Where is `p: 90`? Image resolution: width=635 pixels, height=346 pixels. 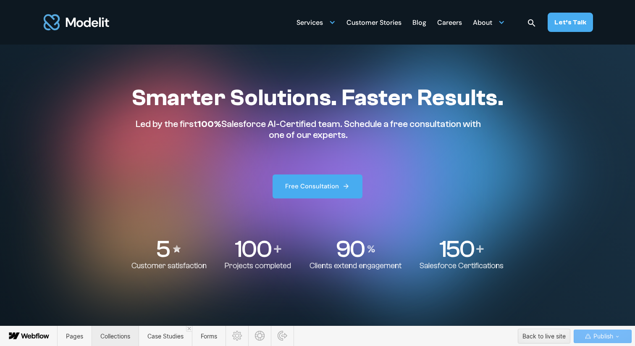
p: 90 is located at coordinates (350, 249).